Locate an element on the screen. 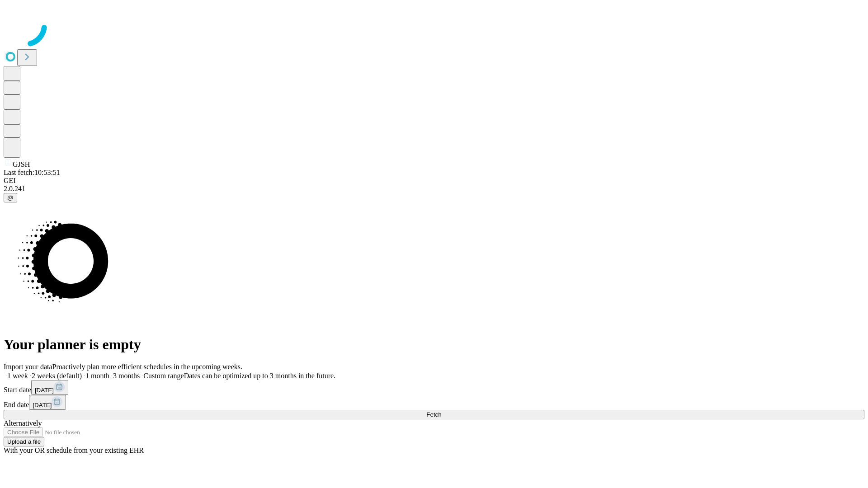 The height and width of the screenshot is (488, 868). span: Custom range is located at coordinates (163, 376).